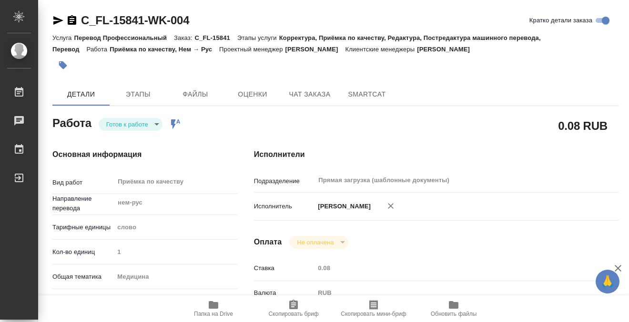 The image size is (629, 322). I want to click on p: Клиентские менеджеры, so click(381, 49).